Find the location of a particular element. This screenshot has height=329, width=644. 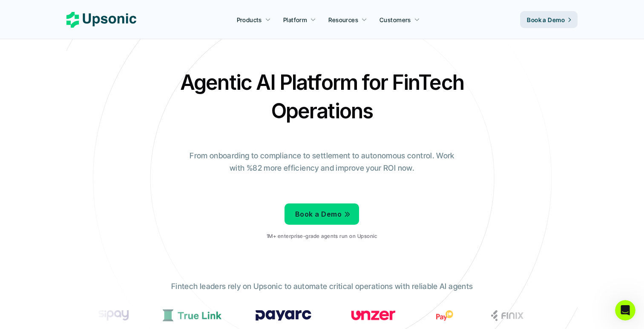

p: 1M+ enterprise-grade agents run on Upsonic is located at coordinates (321, 236).